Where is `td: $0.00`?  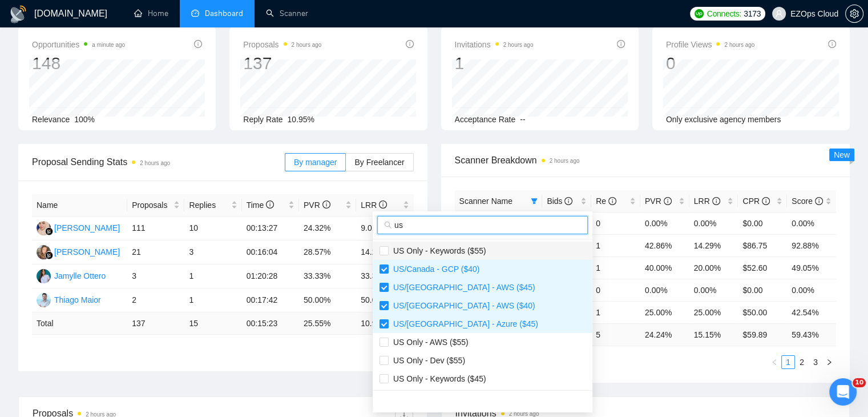 td: $0.00 is located at coordinates (763, 289).